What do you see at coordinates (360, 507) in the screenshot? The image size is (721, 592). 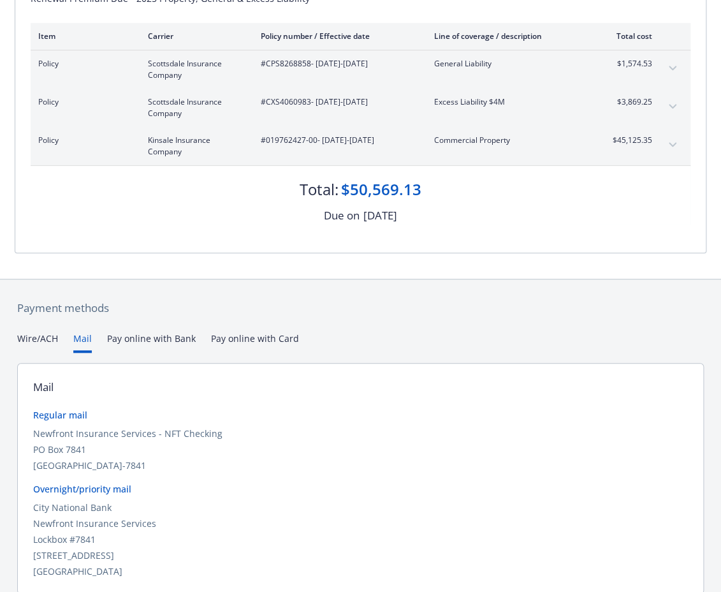 I see `div: City National Bank` at bounding box center [360, 507].